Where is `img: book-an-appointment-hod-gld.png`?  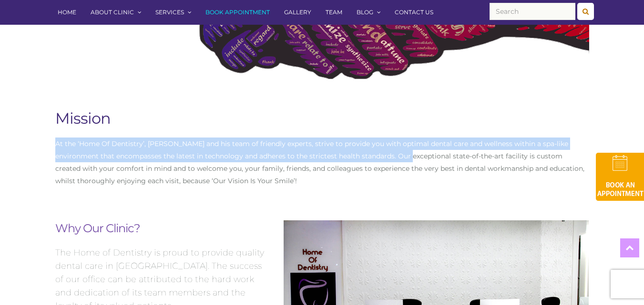 img: book-an-appointment-hod-gld.png is located at coordinates (619, 176).